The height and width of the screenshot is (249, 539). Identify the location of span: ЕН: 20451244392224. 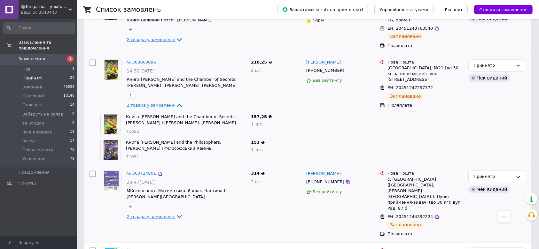
(410, 217).